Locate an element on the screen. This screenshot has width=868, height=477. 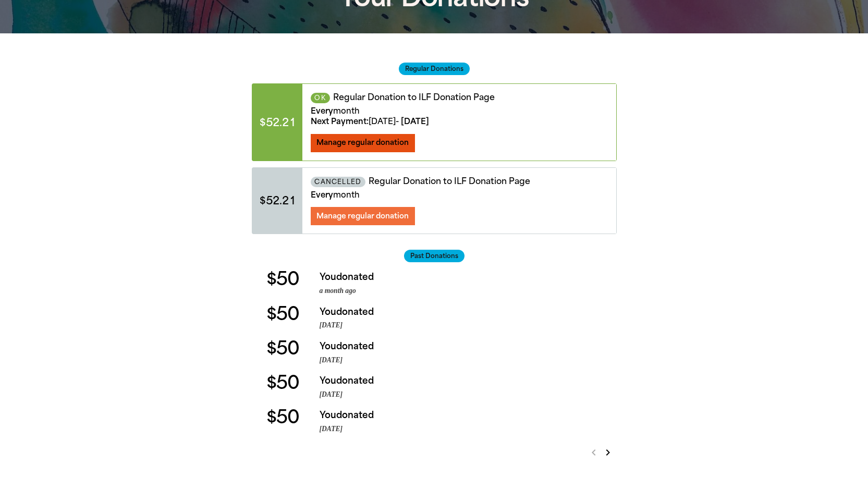
span: OK is located at coordinates (320, 98).